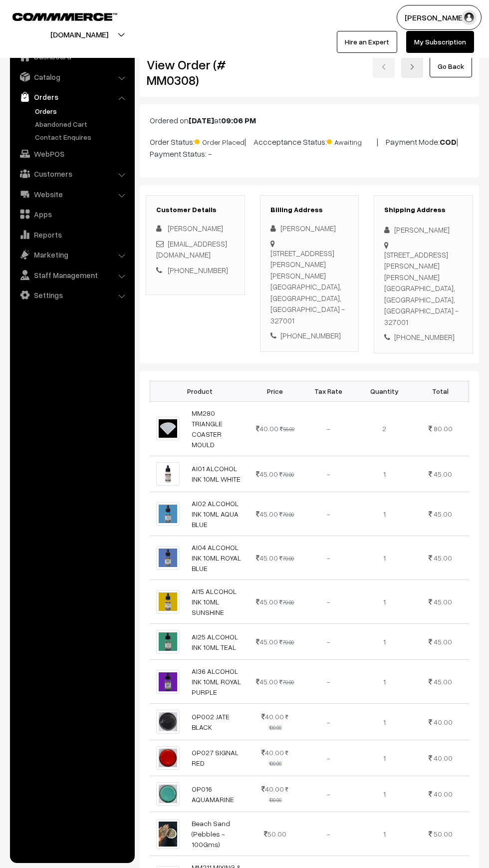 This screenshot has height=868, width=489. Describe the element at coordinates (72, 295) in the screenshot. I see `a: Settings` at that location.